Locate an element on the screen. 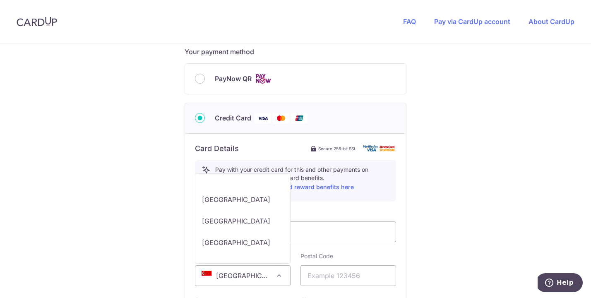 This screenshot has width=591, height=298. img: Mastercard is located at coordinates (281, 118).